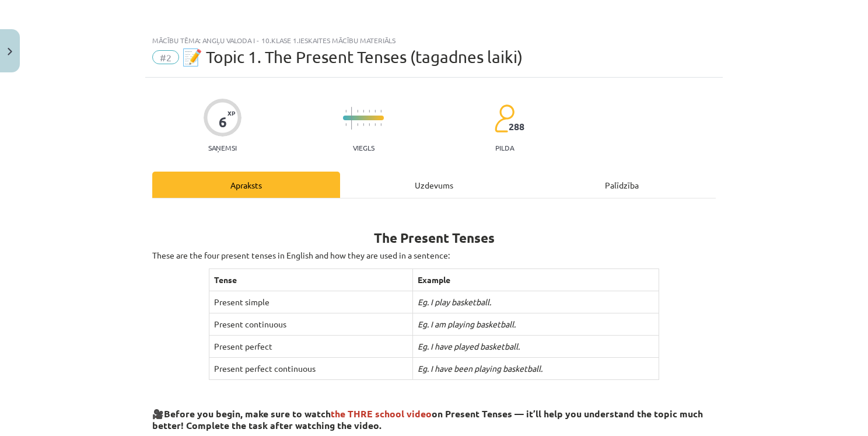 This screenshot has width=868, height=436. Describe the element at coordinates (434, 237) in the screenshot. I see `b: The Present Tenses` at that location.